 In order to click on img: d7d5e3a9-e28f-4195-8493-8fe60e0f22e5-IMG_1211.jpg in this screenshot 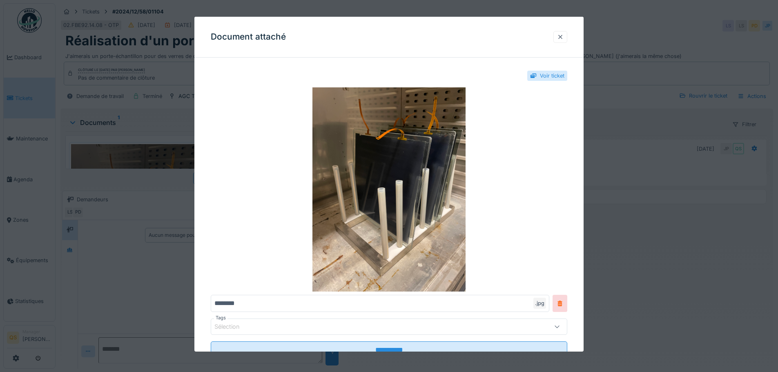, I will do `click(389, 189)`.